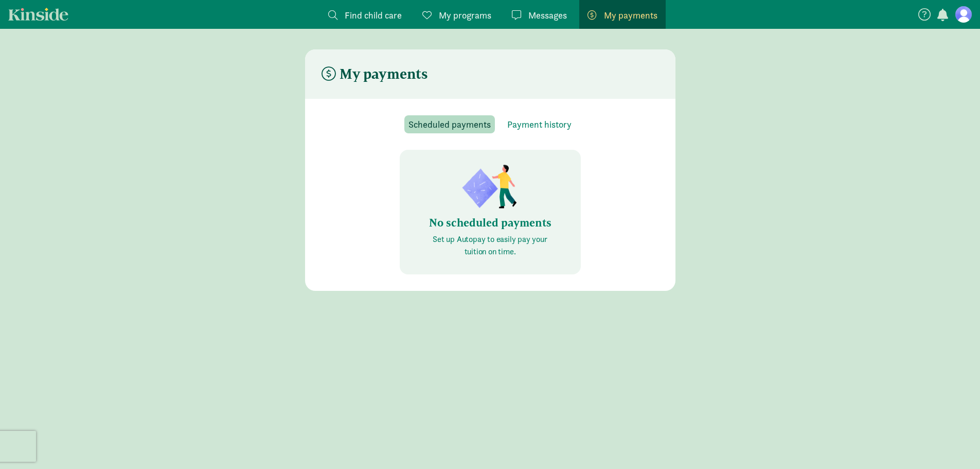  Describe the element at coordinates (490, 187) in the screenshot. I see `img: illustration-child2.png` at that location.